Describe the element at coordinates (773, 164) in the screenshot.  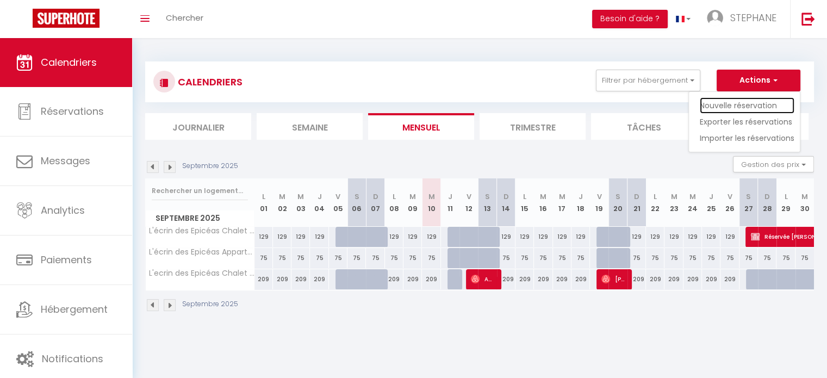
I see `button: Gestion des prix` at that location.